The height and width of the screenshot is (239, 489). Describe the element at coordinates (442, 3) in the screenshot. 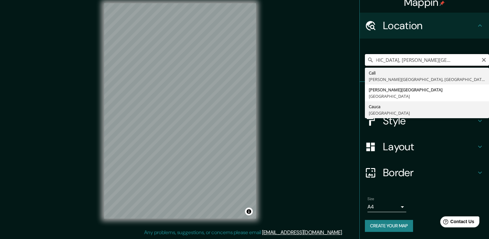

I see `img: pin-icon.png` at that location.